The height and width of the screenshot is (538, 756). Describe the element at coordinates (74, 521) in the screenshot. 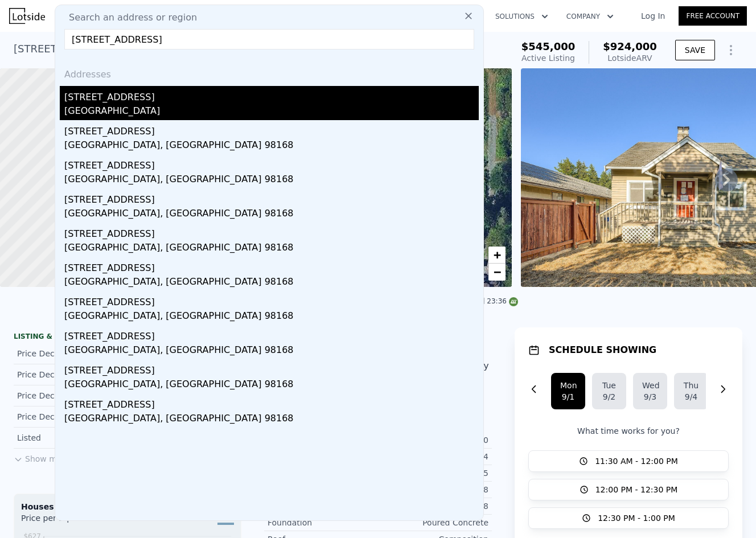

I see `div: Price per Square Foot` at that location.